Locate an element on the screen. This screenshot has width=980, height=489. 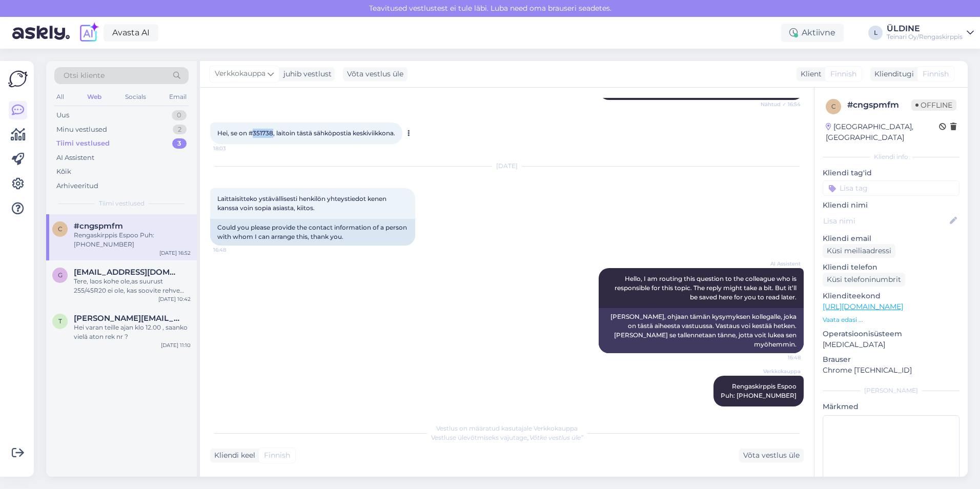
a: Avasta AI is located at coordinates (131, 33).